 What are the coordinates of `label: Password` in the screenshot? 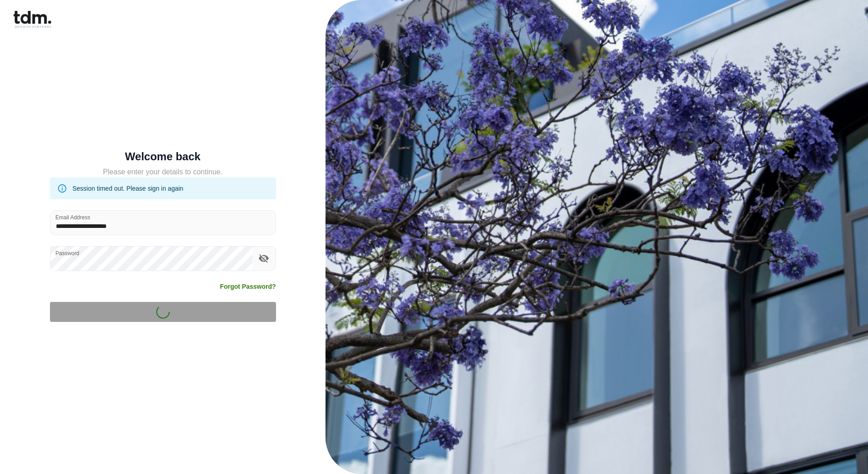 It's located at (67, 253).